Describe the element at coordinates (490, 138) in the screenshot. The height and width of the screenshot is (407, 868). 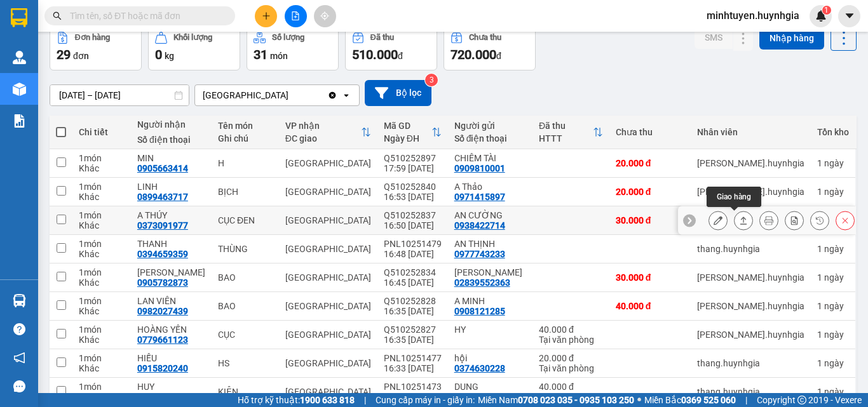
I see `div: Số điện thoại` at that location.